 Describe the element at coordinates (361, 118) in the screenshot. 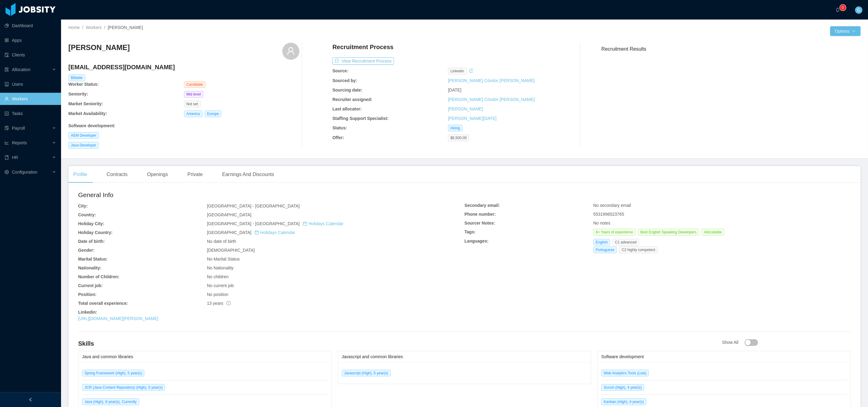

I see `b: Staffing Support Specialist:` at that location.